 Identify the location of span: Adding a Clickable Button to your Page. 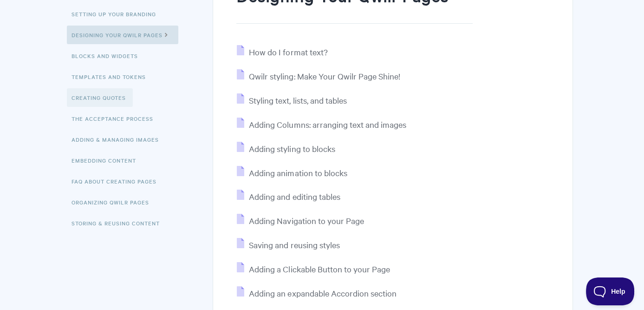
(319, 269).